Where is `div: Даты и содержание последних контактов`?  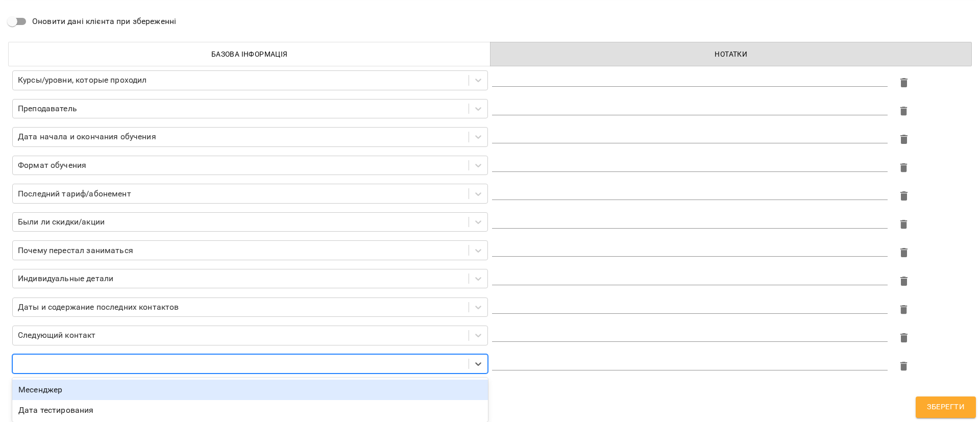
div: Даты и содержание последних контактов is located at coordinates (98, 307).